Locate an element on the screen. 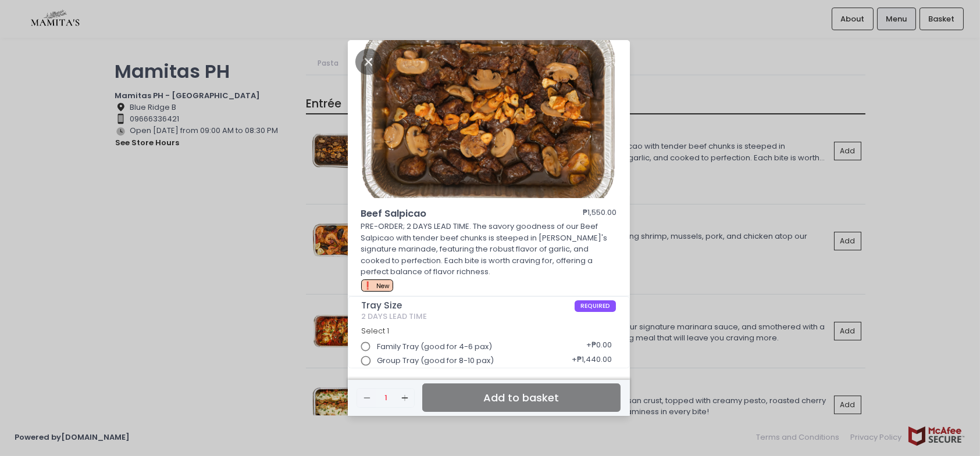 This screenshot has height=456, width=980. span: Group Tray (good for 8-10 pax) is located at coordinates (435, 361).